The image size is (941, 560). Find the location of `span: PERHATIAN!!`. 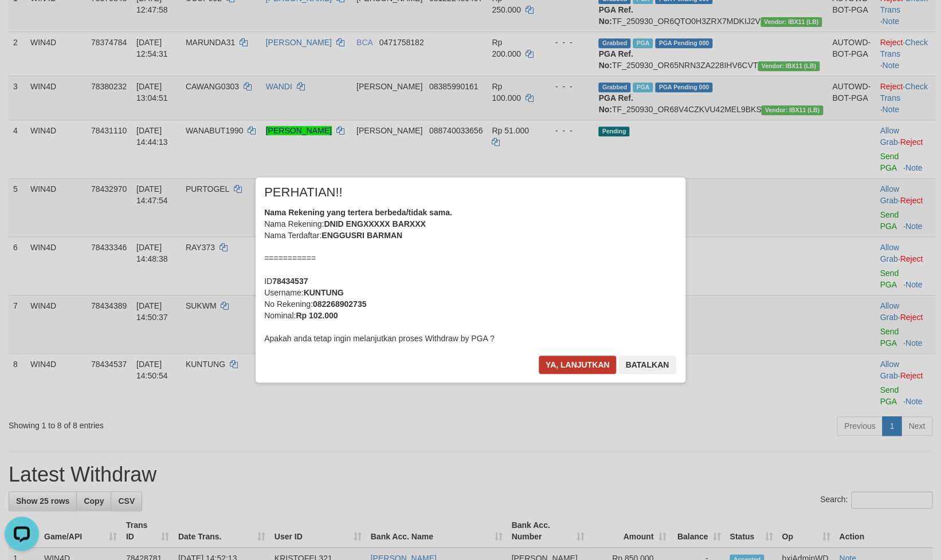

span: PERHATIAN!! is located at coordinates (303, 192).